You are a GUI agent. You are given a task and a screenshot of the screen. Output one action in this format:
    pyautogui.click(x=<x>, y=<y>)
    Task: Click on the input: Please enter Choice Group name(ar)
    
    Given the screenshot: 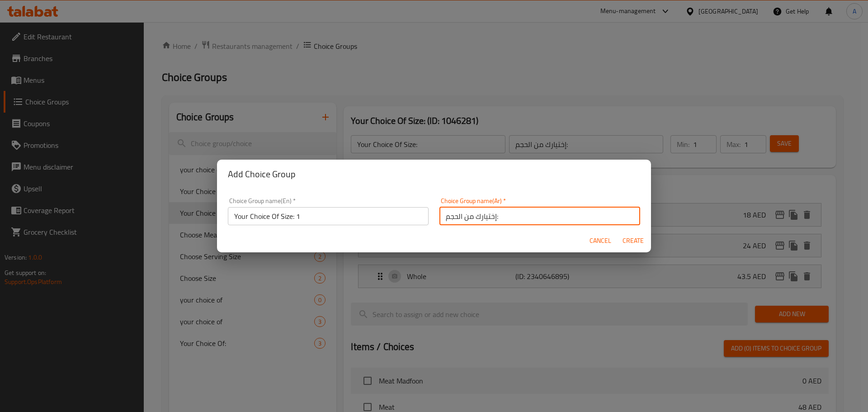 What is the action you would take?
    pyautogui.click(x=540, y=217)
    